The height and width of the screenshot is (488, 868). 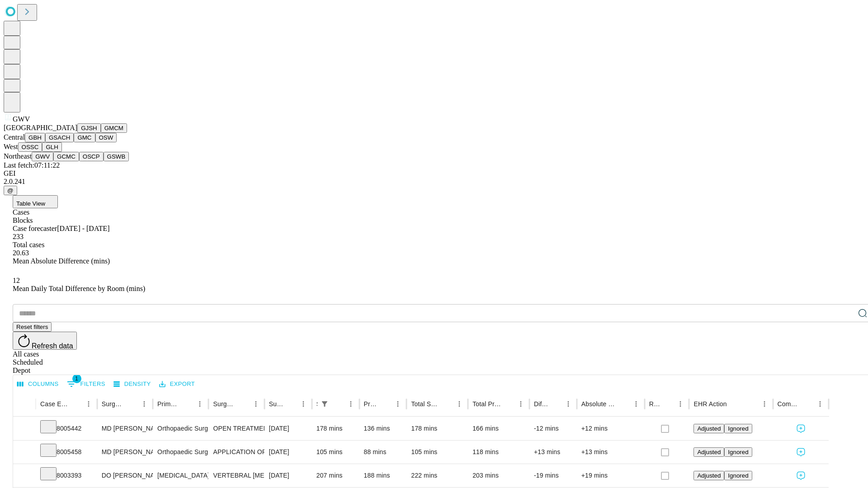 What do you see at coordinates (66, 475) in the screenshot?
I see `div: 8003393` at bounding box center [66, 475].